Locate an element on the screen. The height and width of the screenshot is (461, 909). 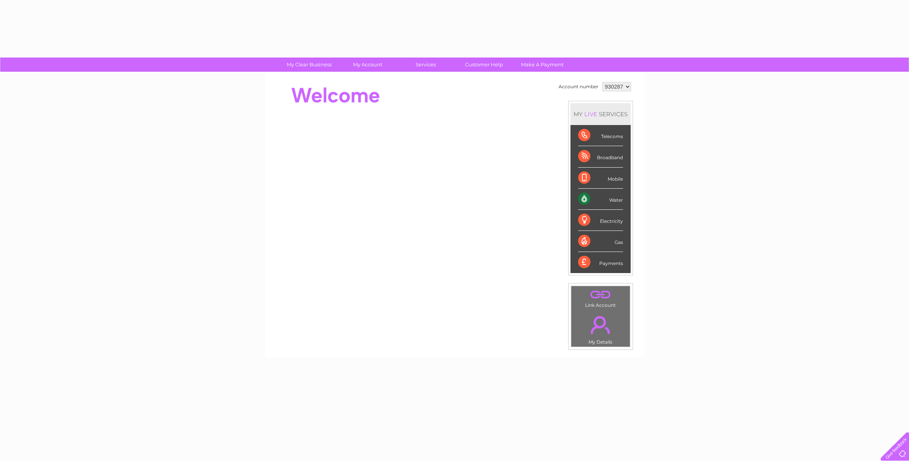
a: My Clear Business is located at coordinates (309, 64).